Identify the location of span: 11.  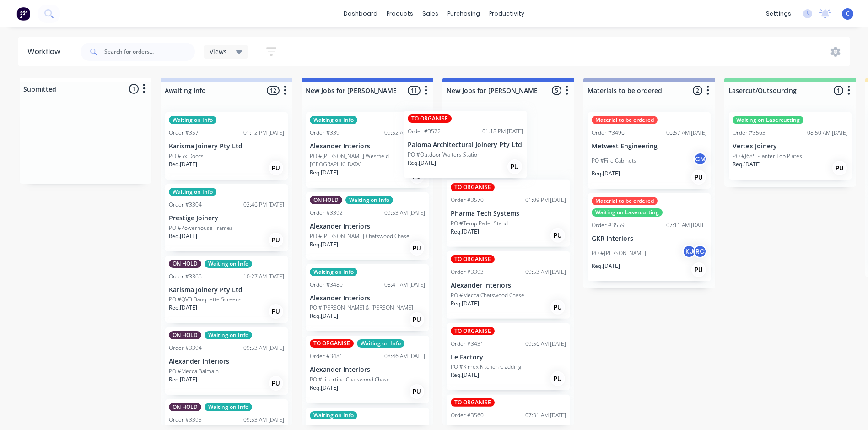
(414, 90).